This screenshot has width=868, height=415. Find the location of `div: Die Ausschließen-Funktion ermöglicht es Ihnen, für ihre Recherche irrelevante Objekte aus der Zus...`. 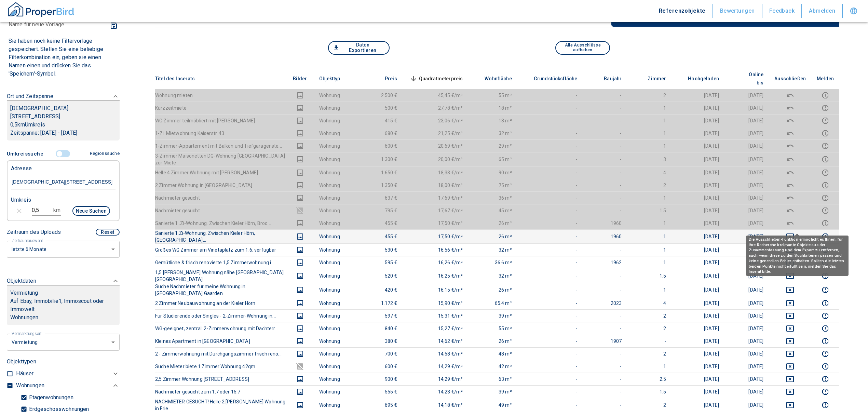

div: Die Ausschließen-Funktion ermöglicht es Ihnen, für ihre Recherche irrelevante Objekte aus der Zus... is located at coordinates (797, 256).